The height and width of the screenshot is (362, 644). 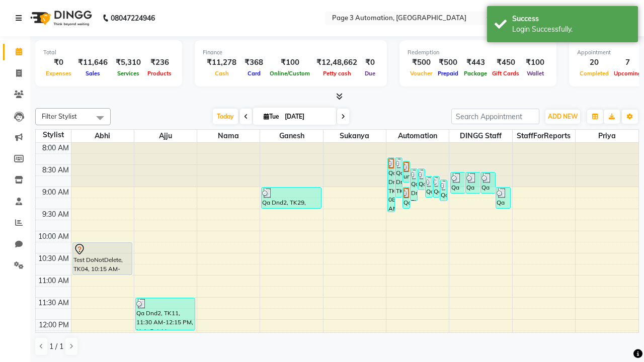 What do you see at coordinates (128, 63) in the screenshot?
I see `div: ₹5,310` at bounding box center [128, 63].